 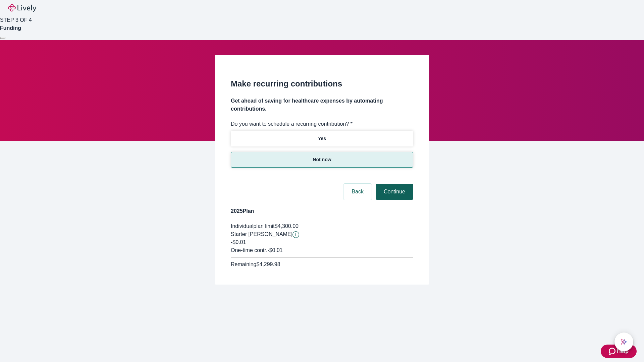 What do you see at coordinates (358, 192) in the screenshot?
I see `button: Back` at bounding box center [358, 192].